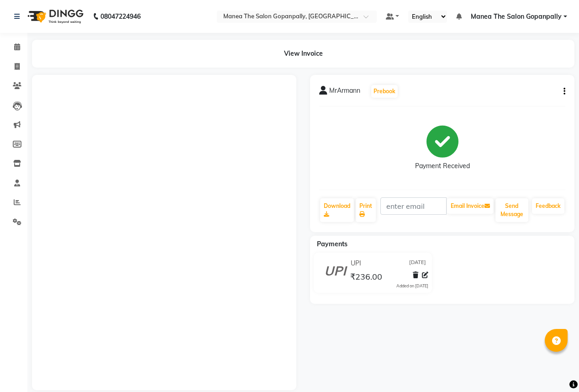 The image size is (579, 392). I want to click on b: 08047224946, so click(121, 16).